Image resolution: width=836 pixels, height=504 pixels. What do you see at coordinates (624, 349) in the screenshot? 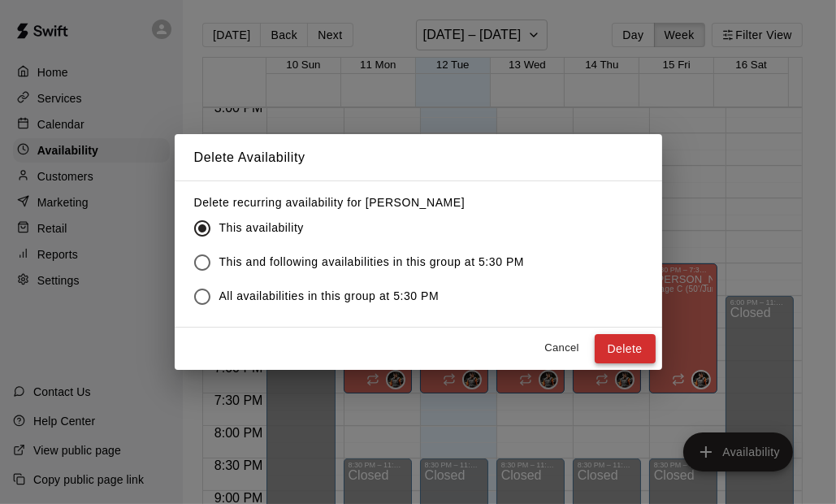
I see `button: Delete` at bounding box center [624, 349].